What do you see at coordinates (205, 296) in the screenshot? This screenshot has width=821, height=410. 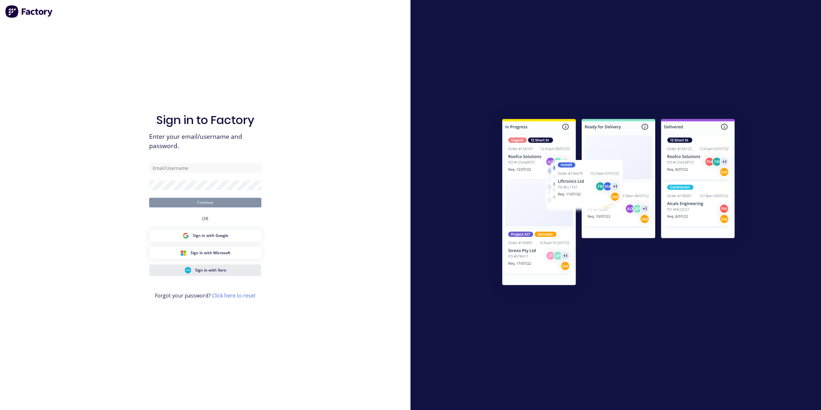 I see `span: Forgot your password?` at bounding box center [205, 296].